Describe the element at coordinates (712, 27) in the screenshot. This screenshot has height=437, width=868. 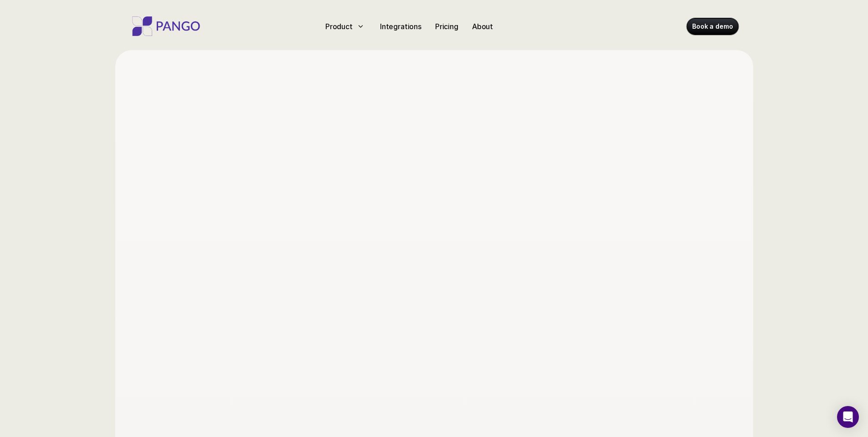
I see `p: Book a demo` at that location.